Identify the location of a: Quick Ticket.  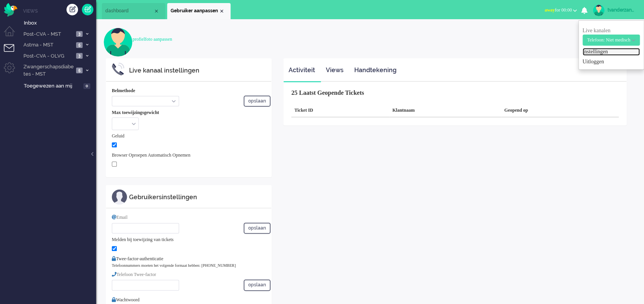
(88, 9).